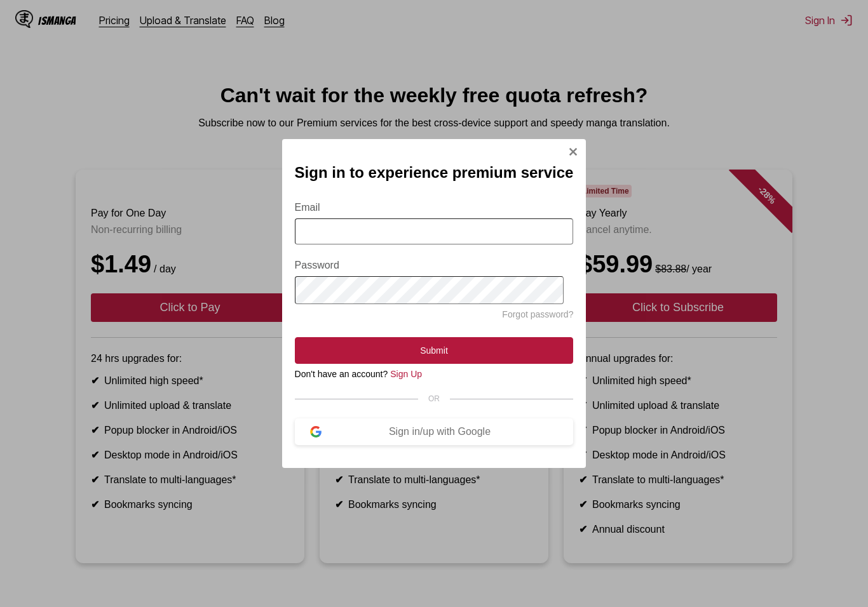 The height and width of the screenshot is (607, 868). What do you see at coordinates (434, 374) in the screenshot?
I see `div: Don't have an account?` at bounding box center [434, 374].